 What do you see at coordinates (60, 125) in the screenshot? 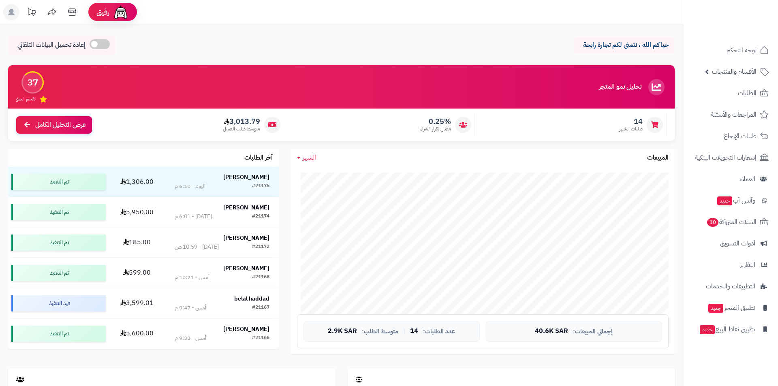
I see `span: عرض التحليل الكامل` at bounding box center [60, 125].